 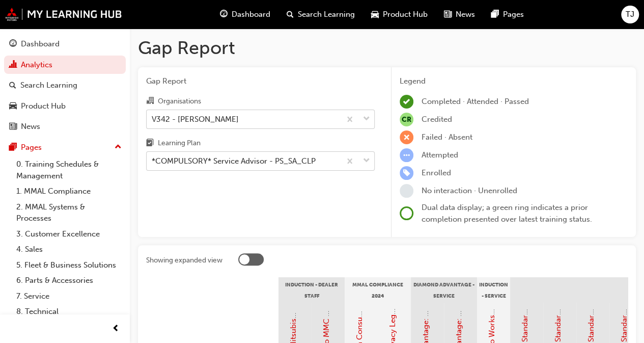 What do you see at coordinates (630, 14) in the screenshot?
I see `span: TJ` at bounding box center [630, 14].